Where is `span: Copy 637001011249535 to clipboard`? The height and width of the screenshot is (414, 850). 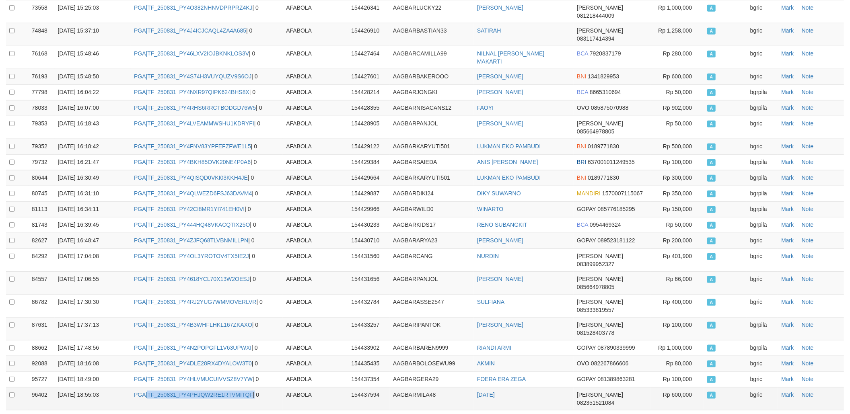 span: Copy 637001011249535 to clipboard is located at coordinates (611, 162).